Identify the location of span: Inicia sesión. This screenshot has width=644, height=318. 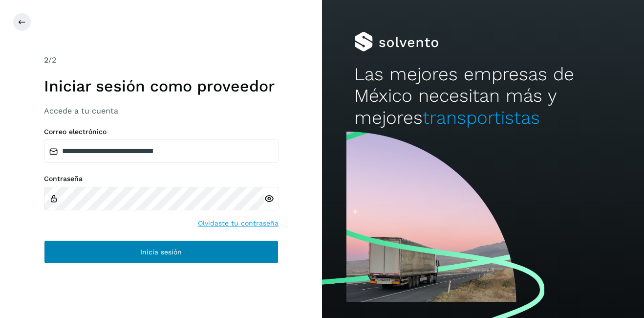
(161, 252).